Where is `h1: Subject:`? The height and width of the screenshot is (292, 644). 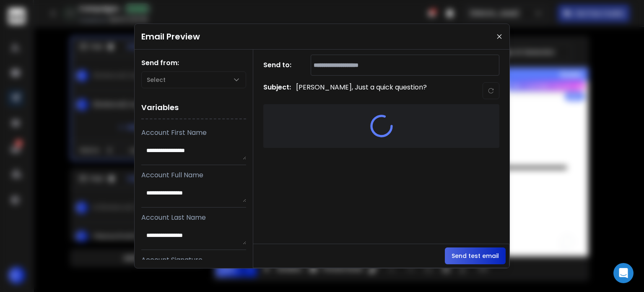
h1: Subject: is located at coordinates (277, 91).